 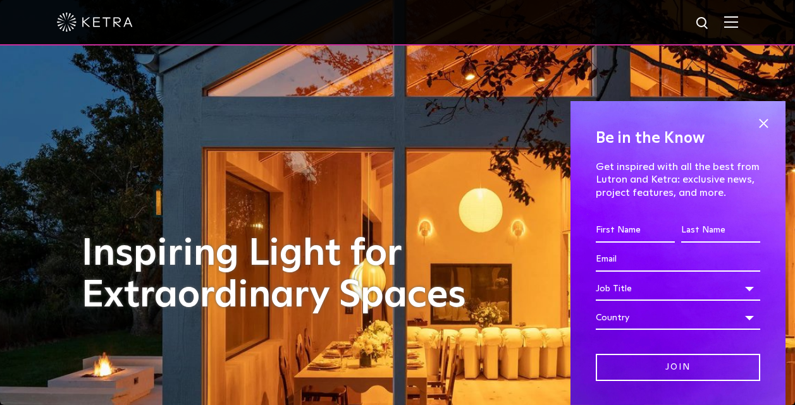 What do you see at coordinates (287, 275) in the screenshot?
I see `h1: Inspiring Light for Extraordinary Spaces` at bounding box center [287, 275].